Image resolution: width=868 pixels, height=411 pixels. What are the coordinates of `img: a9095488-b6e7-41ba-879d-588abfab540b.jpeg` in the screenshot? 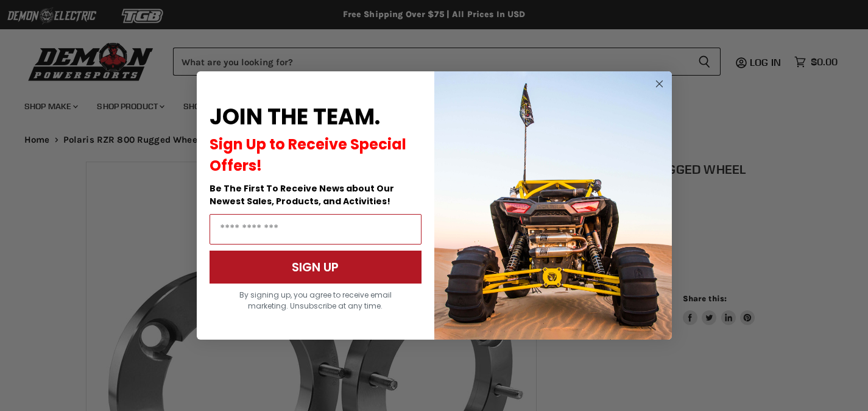 It's located at (553, 205).